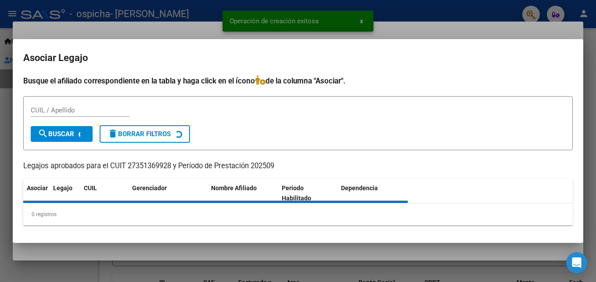  Describe the element at coordinates (298, 214) in the screenshot. I see `div: 0 registros` at that location.